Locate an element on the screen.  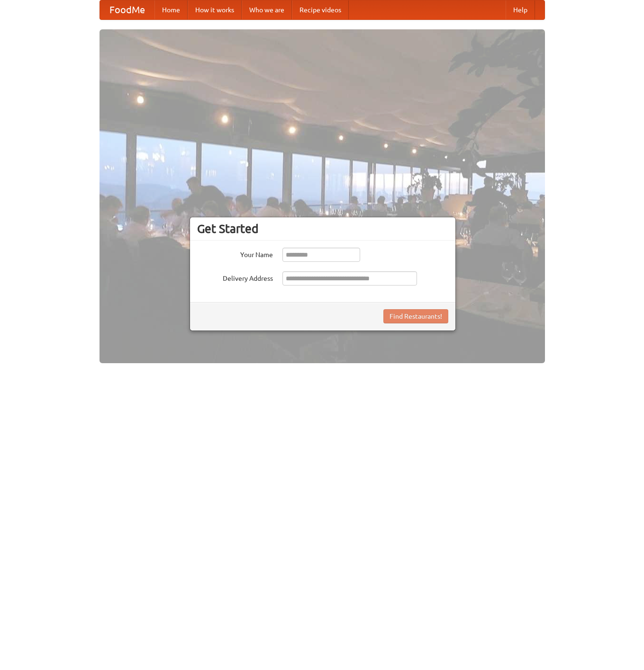
a: How it works is located at coordinates (215, 10).